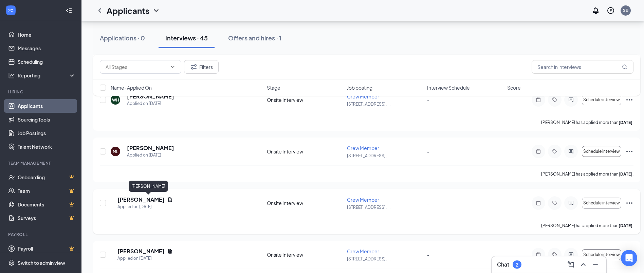  Describe the element at coordinates (12, 75) in the screenshot. I see `svg: Analysis` at that location.